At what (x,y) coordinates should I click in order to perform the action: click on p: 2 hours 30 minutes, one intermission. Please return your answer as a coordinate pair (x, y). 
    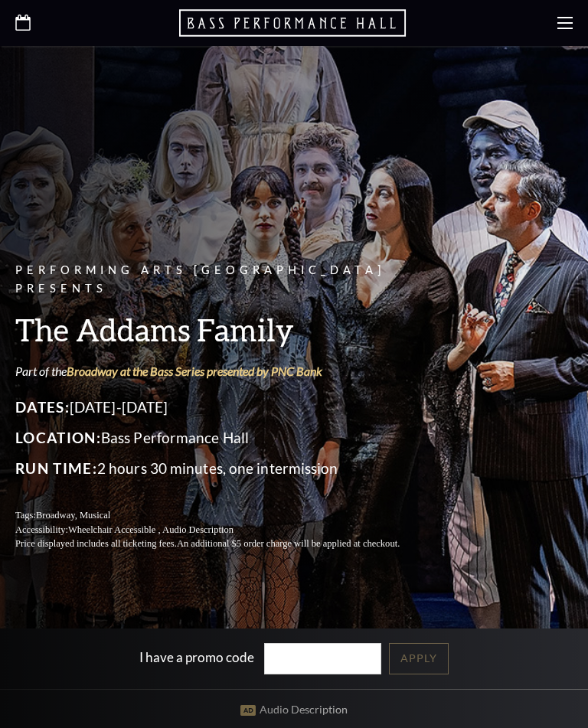
    Looking at the image, I should click on (226, 469).